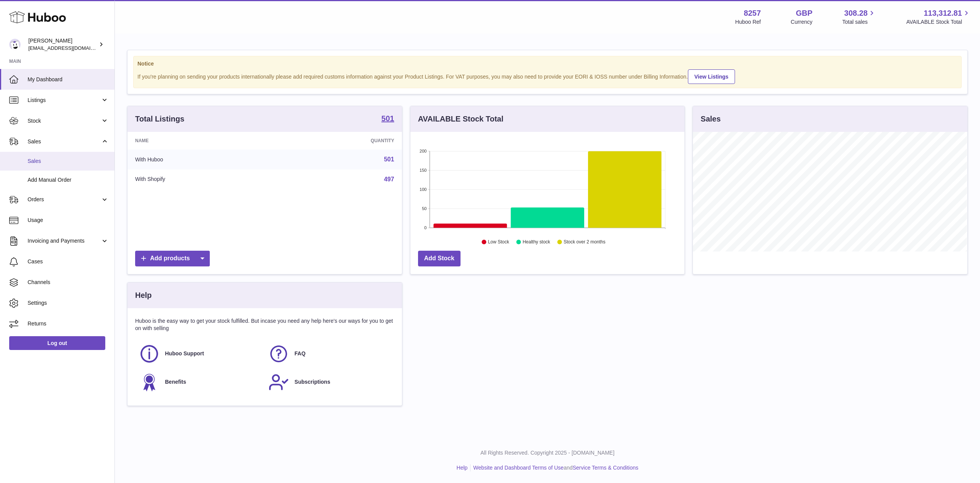 Image resolution: width=980 pixels, height=483 pixels. Describe the element at coordinates (748, 22) in the screenshot. I see `div: Huboo Ref` at that location.